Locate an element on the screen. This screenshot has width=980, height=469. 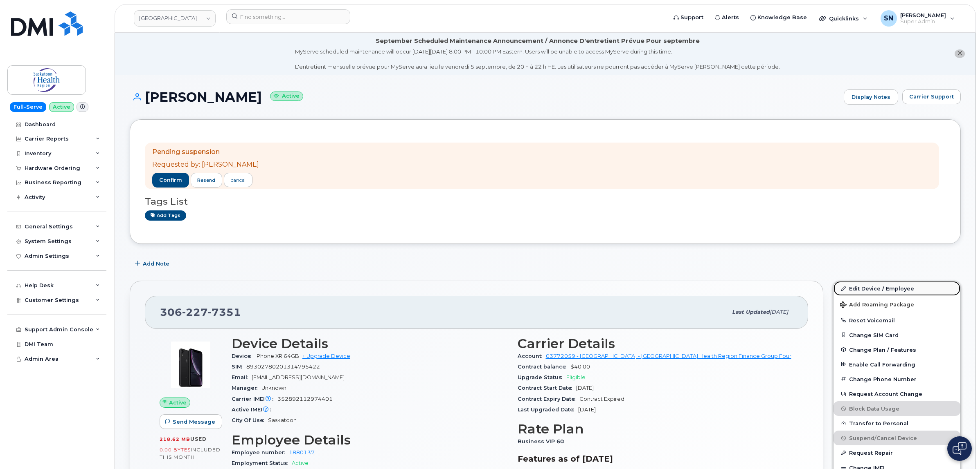
button: Change SIM Card is located at coordinates (897, 336).